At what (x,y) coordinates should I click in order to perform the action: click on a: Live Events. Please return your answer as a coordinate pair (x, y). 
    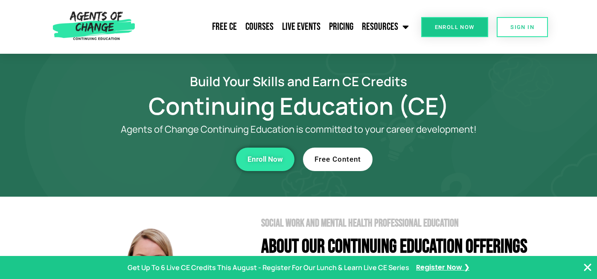
    Looking at the image, I should click on (301, 27).